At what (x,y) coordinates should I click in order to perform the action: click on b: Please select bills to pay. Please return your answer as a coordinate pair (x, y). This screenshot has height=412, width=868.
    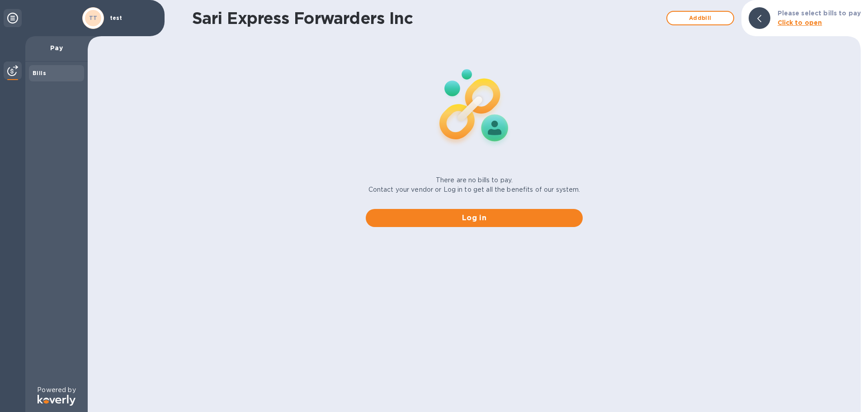
    Looking at the image, I should click on (819, 13).